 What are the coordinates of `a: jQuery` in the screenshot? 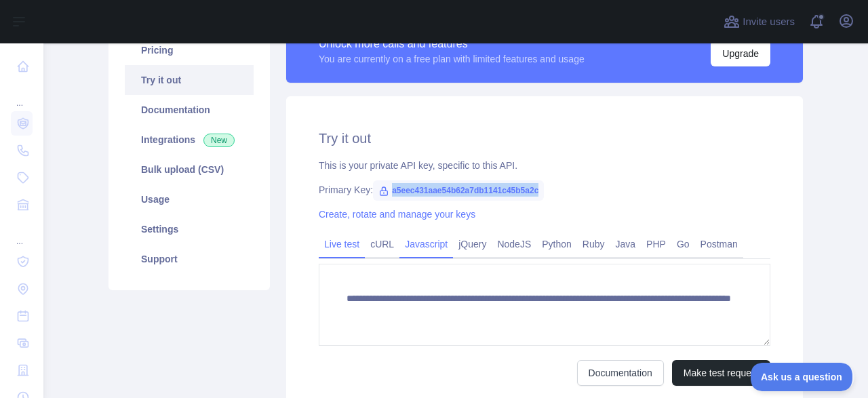 It's located at (472, 244).